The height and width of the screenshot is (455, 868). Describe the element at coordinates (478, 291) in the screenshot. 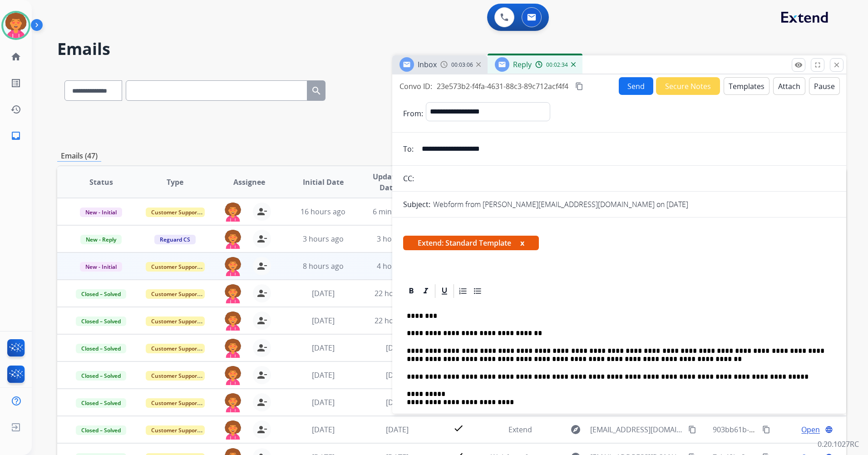

I see `div: Bullet List` at that location.